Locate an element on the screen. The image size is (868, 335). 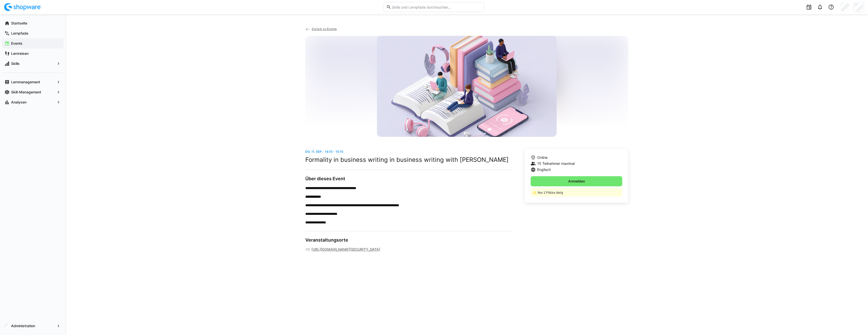
input: Skills und Lernpfade durchsuchen… is located at coordinates (436, 7).